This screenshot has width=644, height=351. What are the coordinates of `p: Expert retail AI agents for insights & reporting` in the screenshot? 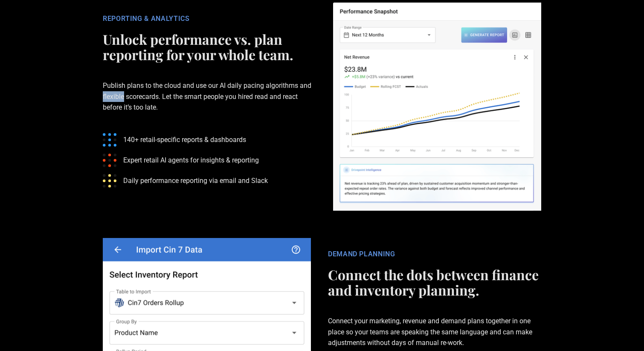 It's located at (191, 160).